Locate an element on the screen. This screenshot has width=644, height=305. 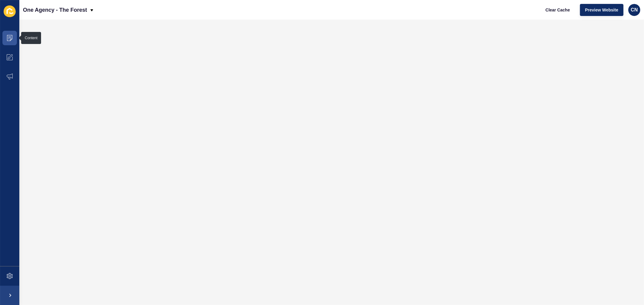
span: CN is located at coordinates (634, 10).